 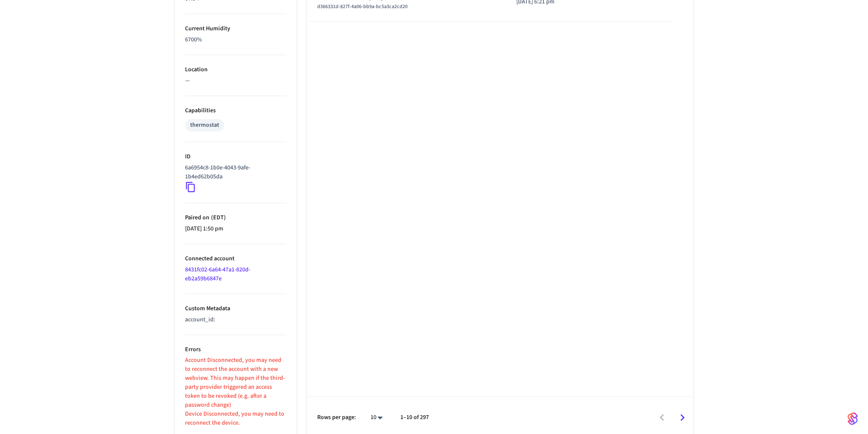 I want to click on img: SeamLogoGradient.69752ec5.svg, so click(x=853, y=418).